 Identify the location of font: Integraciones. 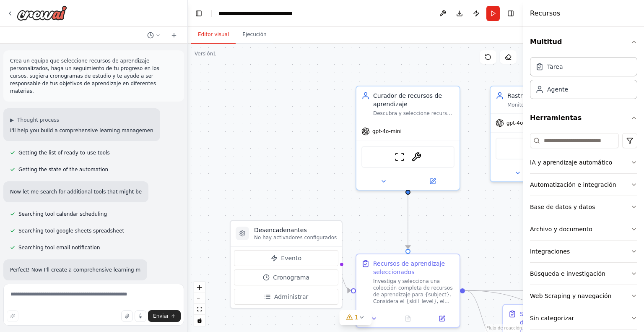
(550, 251).